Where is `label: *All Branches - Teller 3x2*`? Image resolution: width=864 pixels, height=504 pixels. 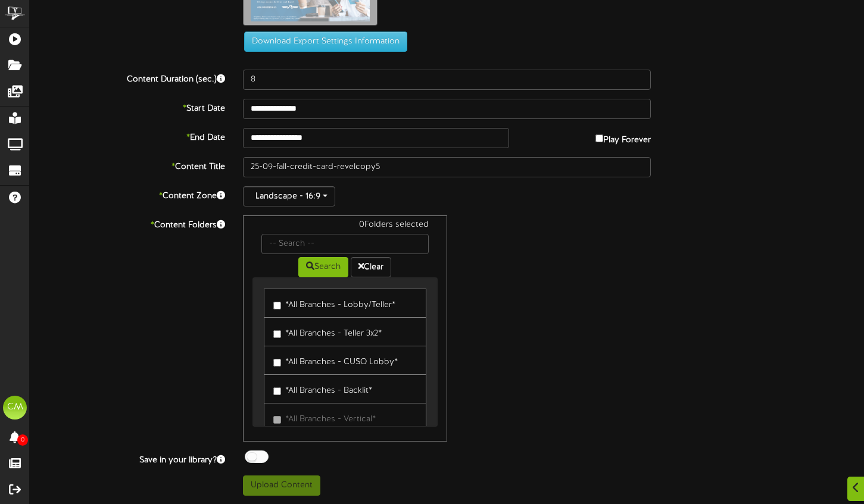 label: *All Branches - Teller 3x2* is located at coordinates (328, 332).